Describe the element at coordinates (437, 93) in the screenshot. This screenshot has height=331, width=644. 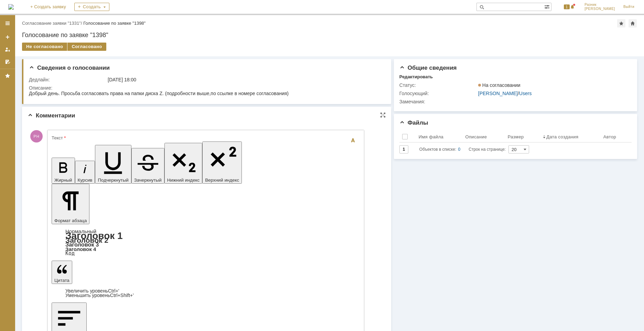
I see `div: Голосующий:` at that location.